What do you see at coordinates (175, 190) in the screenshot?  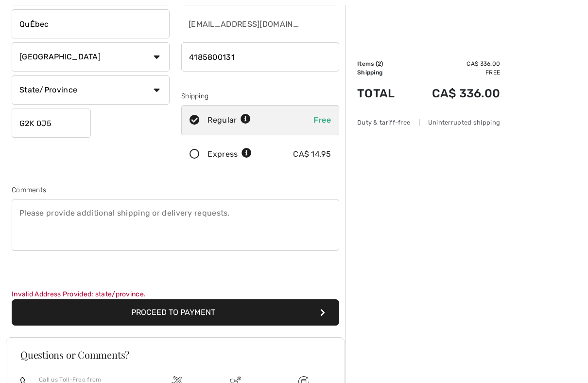 I see `div: Comments` at bounding box center [175, 190].